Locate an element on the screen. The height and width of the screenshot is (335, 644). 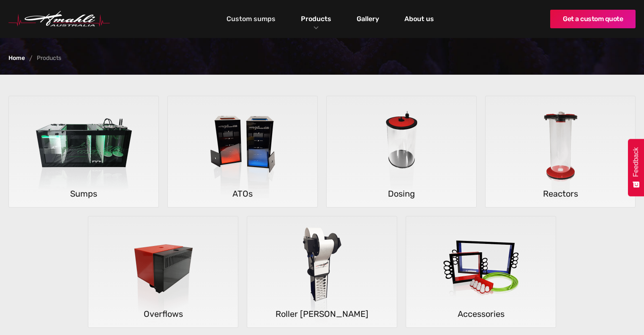
h5: Accessories is located at coordinates (481, 314).